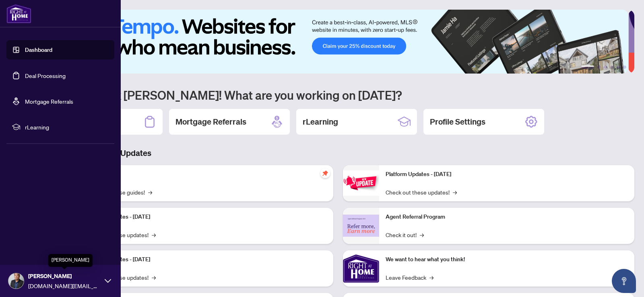  Describe the element at coordinates (39, 50) in the screenshot. I see `a: Dashboard` at that location.